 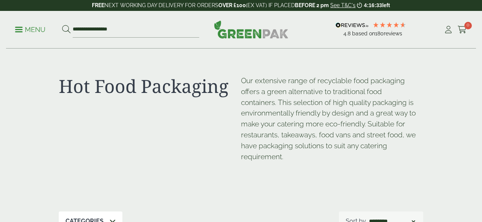 What do you see at coordinates (379, 33) in the screenshot?
I see `span: 180` at bounding box center [379, 33].